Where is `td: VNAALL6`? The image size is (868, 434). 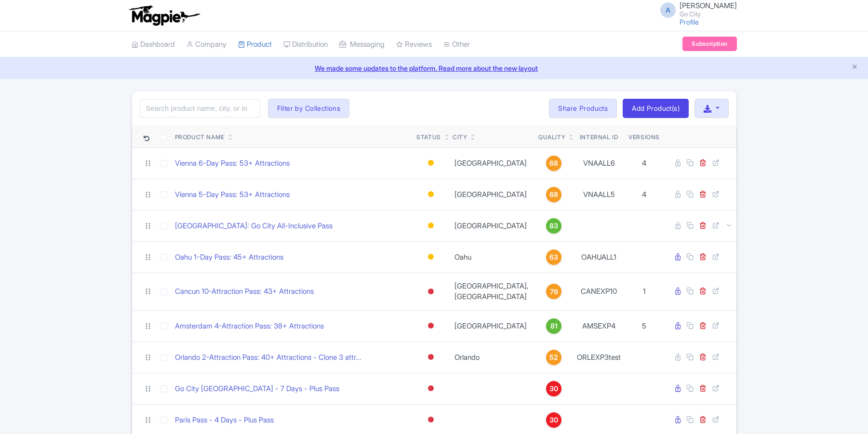
td: VNAALL6 is located at coordinates (599, 163).